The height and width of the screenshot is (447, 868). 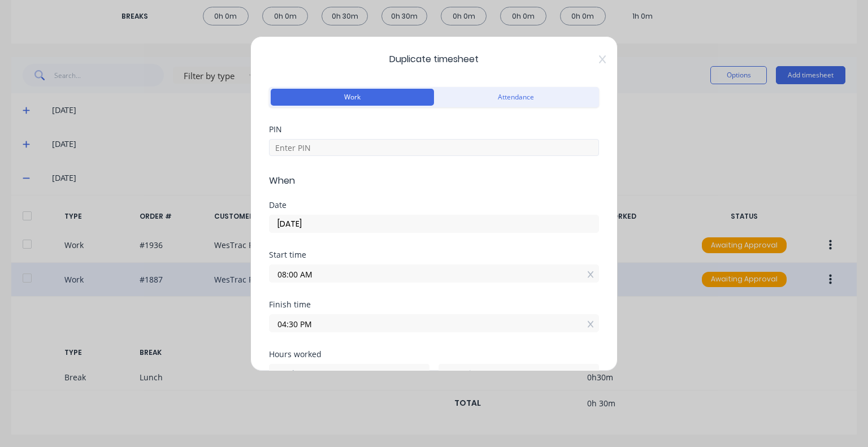 What do you see at coordinates (434, 255) in the screenshot?
I see `div: Start time` at bounding box center [434, 255].